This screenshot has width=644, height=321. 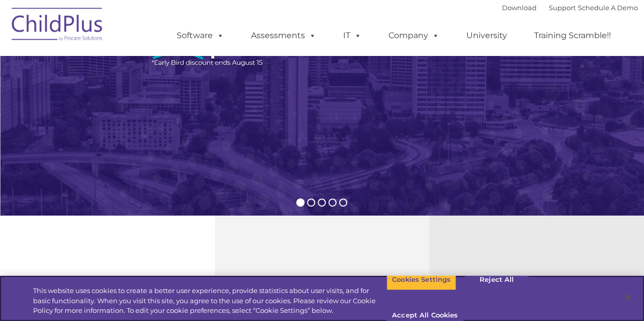 I want to click on button: Cookies Settings, so click(x=421, y=280).